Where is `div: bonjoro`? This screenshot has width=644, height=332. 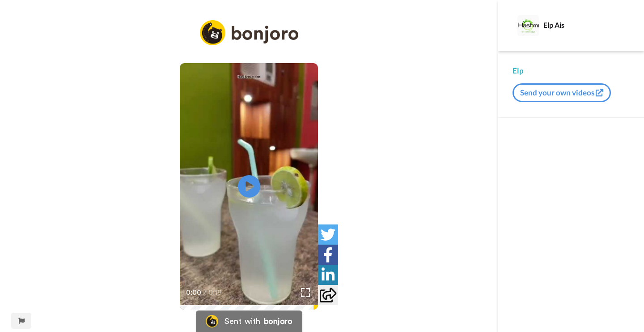 div: bonjoro is located at coordinates (279, 321).